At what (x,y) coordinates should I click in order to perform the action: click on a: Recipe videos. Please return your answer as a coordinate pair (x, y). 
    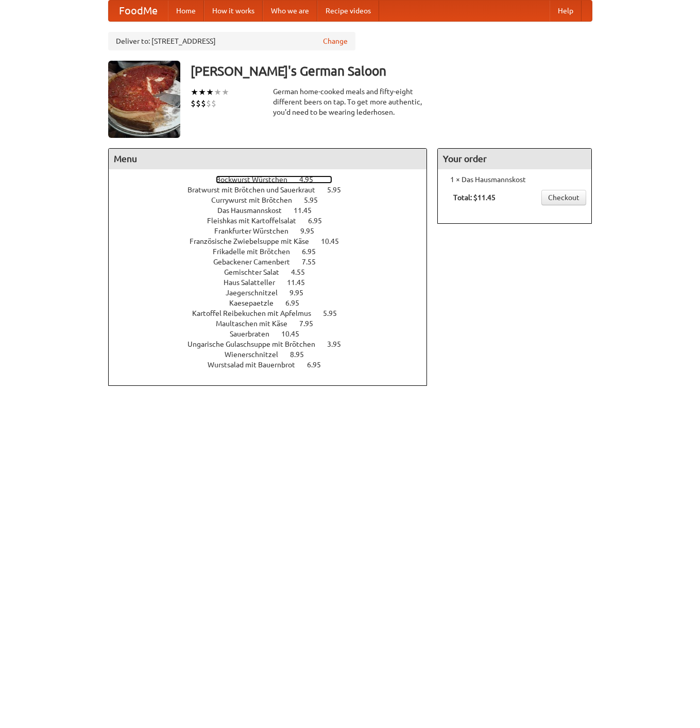
    Looking at the image, I should click on (348, 11).